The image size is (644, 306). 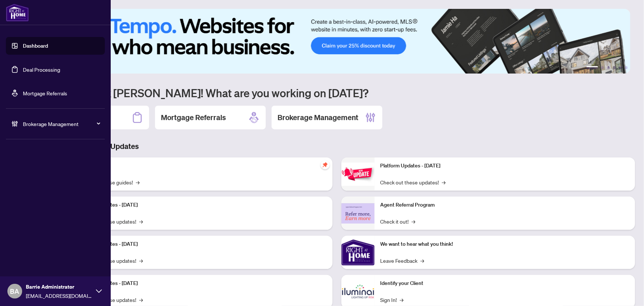 What do you see at coordinates (42, 69) in the screenshot?
I see `a: Deal Processing` at bounding box center [42, 69].